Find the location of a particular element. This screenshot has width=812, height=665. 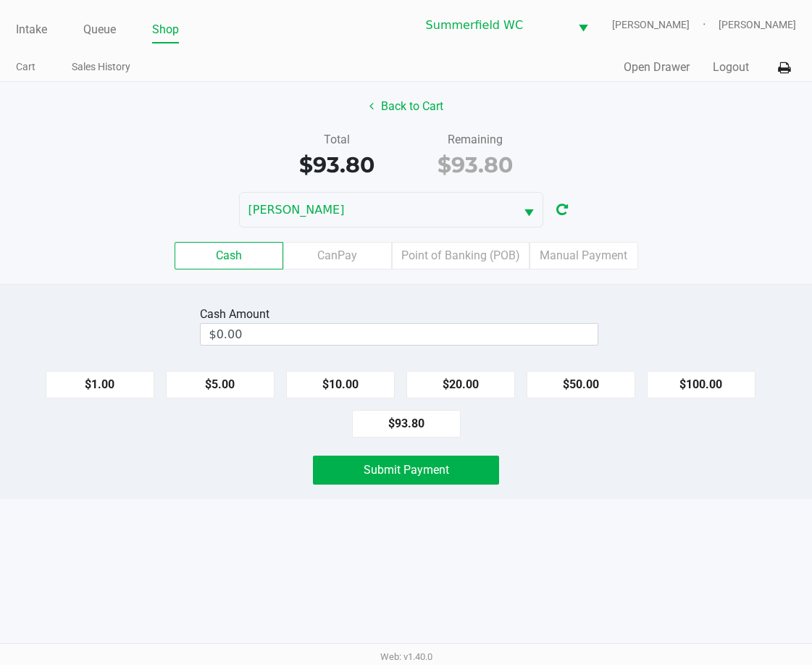

button: $10.00 is located at coordinates (340, 385).